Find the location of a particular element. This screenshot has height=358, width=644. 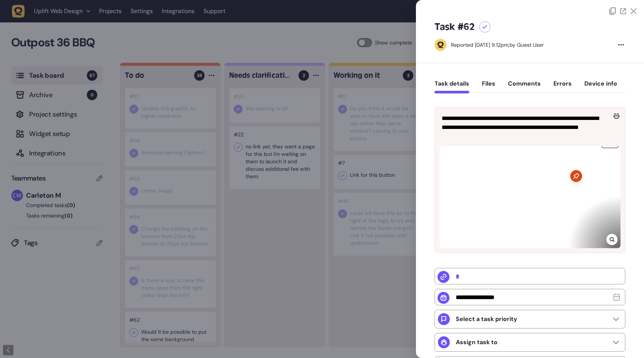

button: Errors is located at coordinates (563, 87).